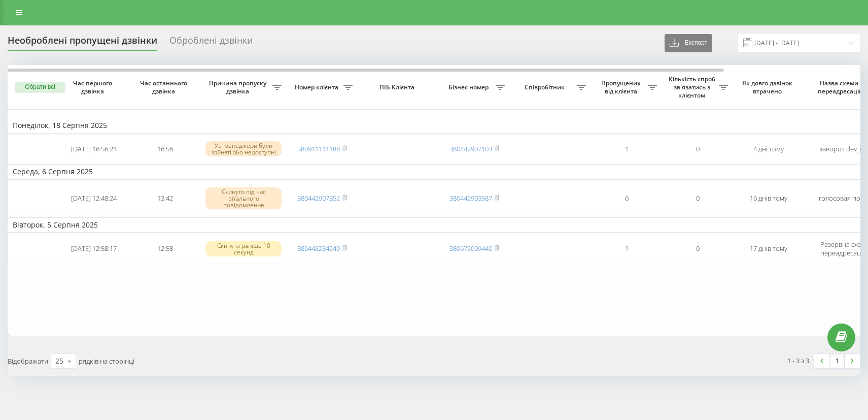 This screenshot has height=420, width=868. What do you see at coordinates (165, 87) in the screenshot?
I see `span: Час останнього дзвінка` at bounding box center [165, 87].